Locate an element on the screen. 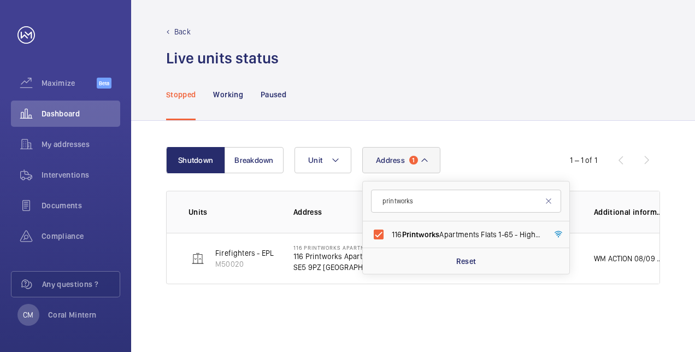  button: Shutdown is located at coordinates (196, 160).